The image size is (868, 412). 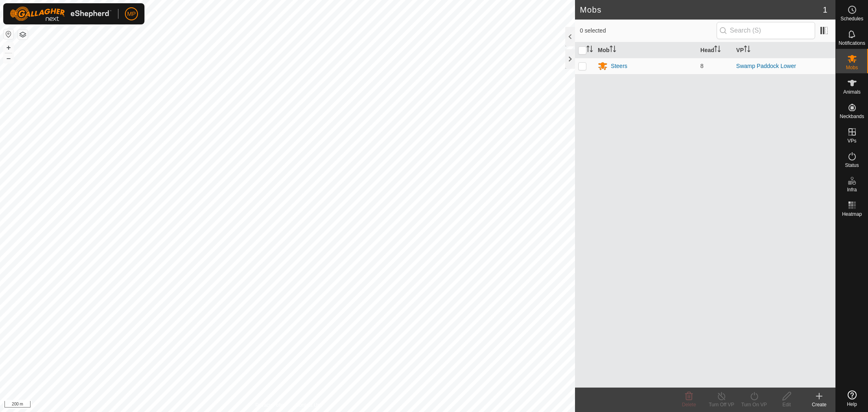 I want to click on button: Reset Map, so click(x=9, y=34).